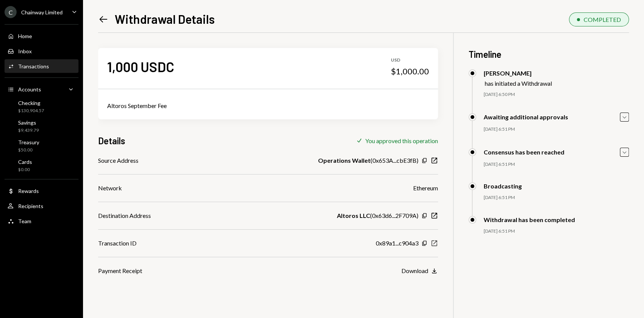 The image size is (644, 318). Describe the element at coordinates (41, 191) in the screenshot. I see `a: Rewards` at that location.